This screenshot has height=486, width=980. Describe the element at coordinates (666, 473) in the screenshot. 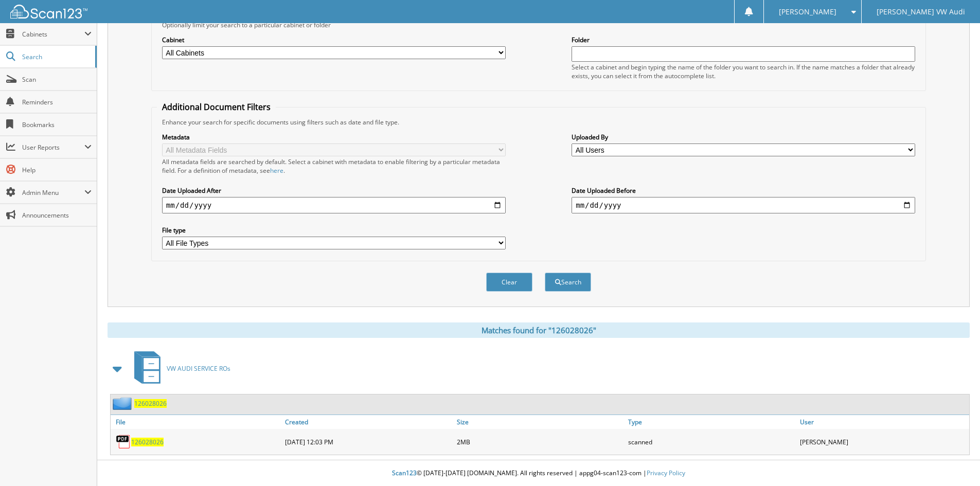

I see `a: Privacy Policy` at that location.